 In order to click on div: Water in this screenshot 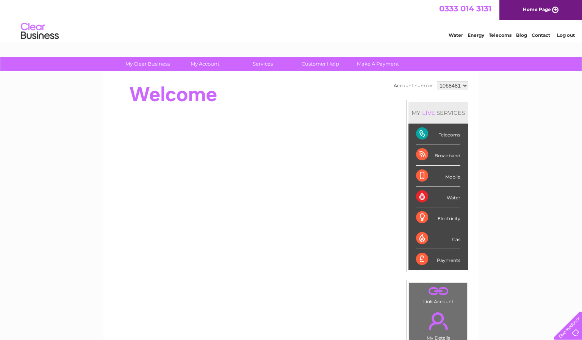, I will do `click(438, 197)`.